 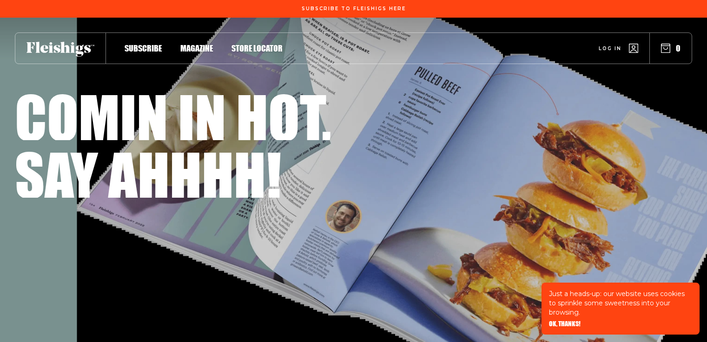 I want to click on p: Just a heads-up: our website uses cookies to sprinkle some sweetness into your browsing., so click(x=620, y=303).